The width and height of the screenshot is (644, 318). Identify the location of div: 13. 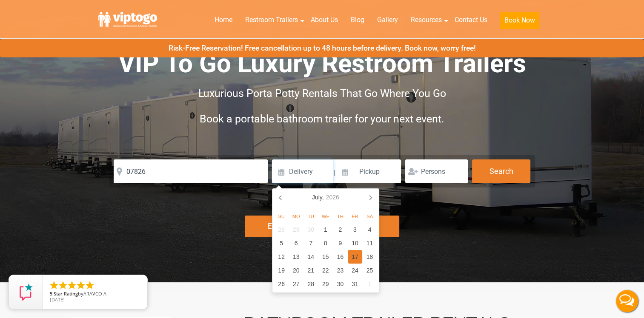
(296, 257).